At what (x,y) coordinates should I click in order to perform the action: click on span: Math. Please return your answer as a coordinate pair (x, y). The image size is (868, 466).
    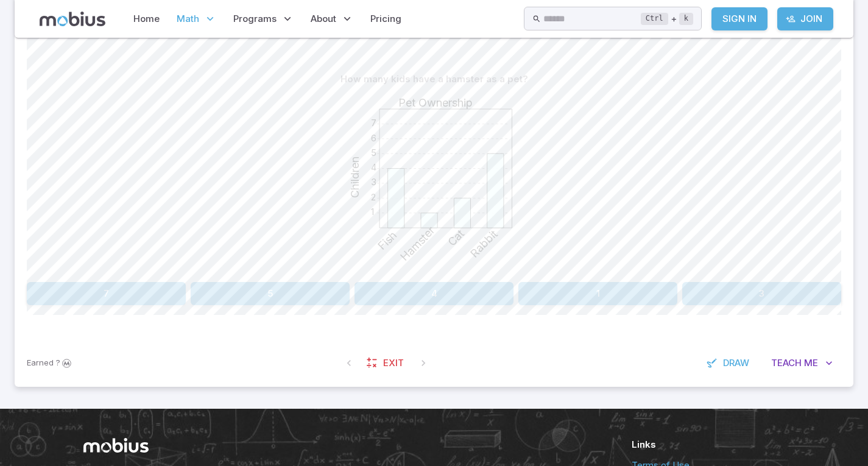
    Looking at the image, I should click on (188, 19).